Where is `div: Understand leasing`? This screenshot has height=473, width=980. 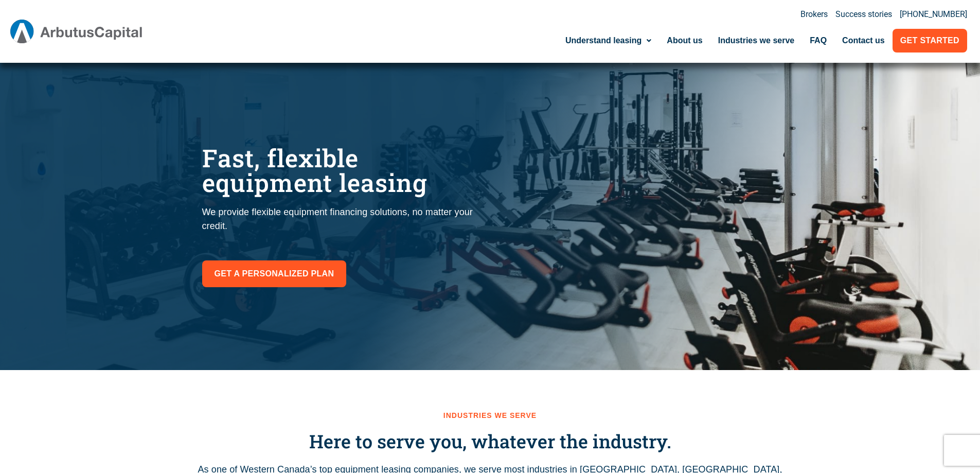
div: Understand leasing is located at coordinates (608, 41).